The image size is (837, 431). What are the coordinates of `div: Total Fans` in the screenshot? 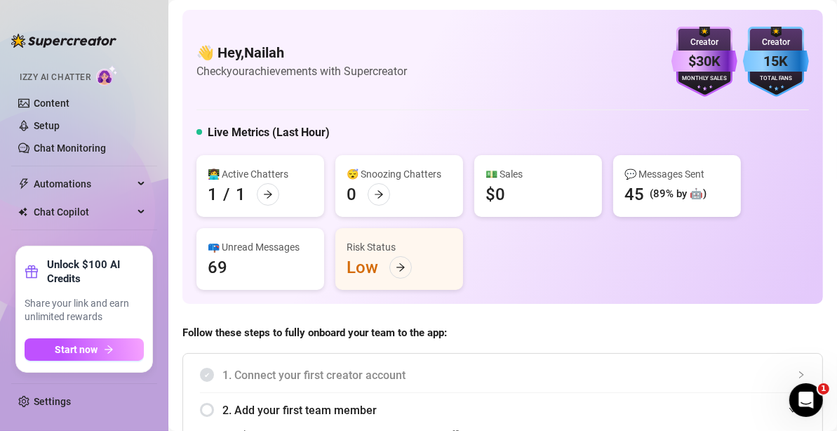 It's located at (776, 79).